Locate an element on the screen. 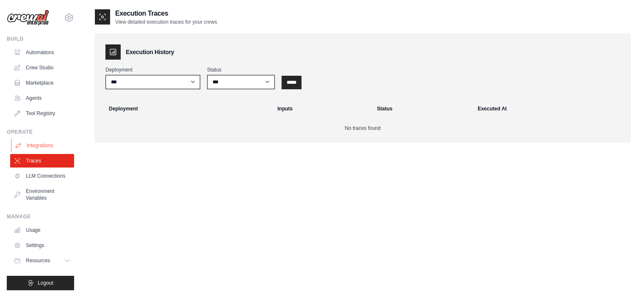 This screenshot has width=644, height=294. a: LLM Connections is located at coordinates (42, 176).